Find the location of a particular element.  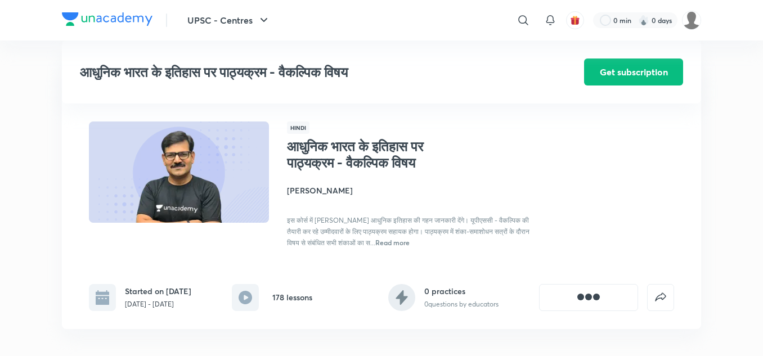

img: Company Logo is located at coordinates (107, 19).